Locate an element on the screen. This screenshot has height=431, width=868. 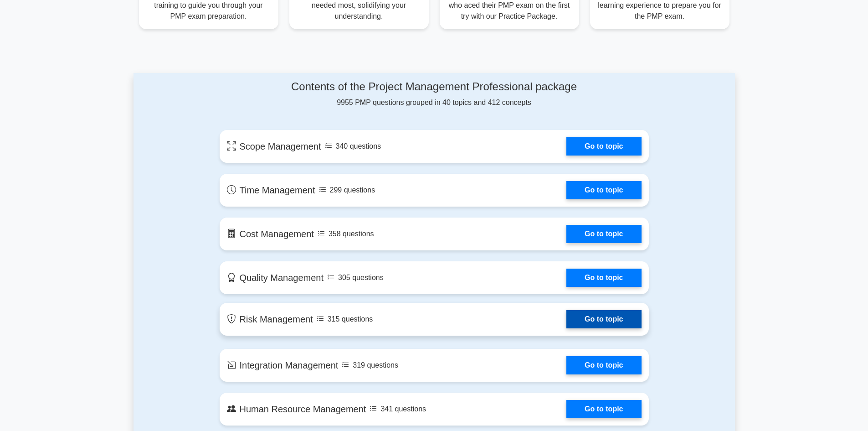
div: 9955 PMP questions grouped in 40 topics and 412 concepts is located at coordinates (435, 94).